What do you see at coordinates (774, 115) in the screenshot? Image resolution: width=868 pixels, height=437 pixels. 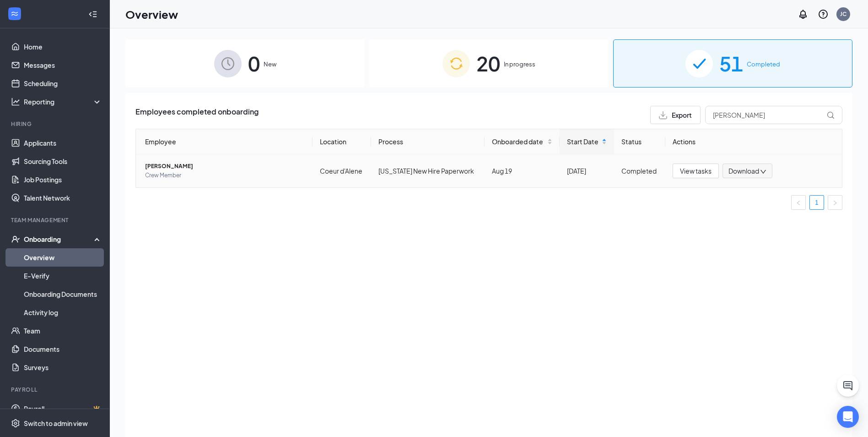 I see `input: Search by Name, Job Posting, or Process` at bounding box center [774, 115].